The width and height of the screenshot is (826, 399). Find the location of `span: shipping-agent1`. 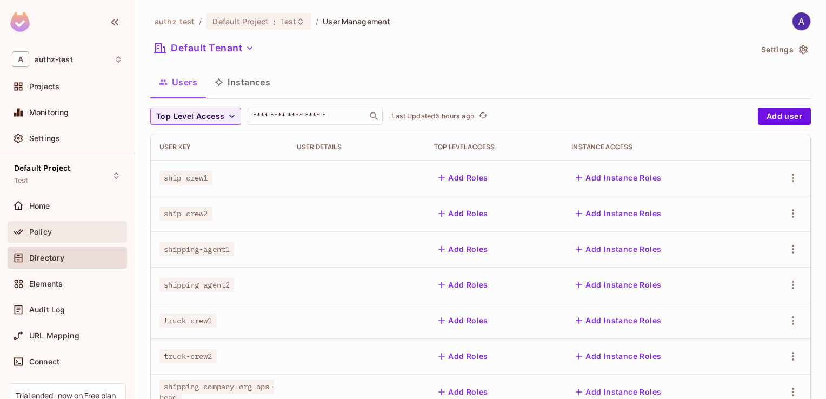

span: shipping-agent1 is located at coordinates (197, 249).